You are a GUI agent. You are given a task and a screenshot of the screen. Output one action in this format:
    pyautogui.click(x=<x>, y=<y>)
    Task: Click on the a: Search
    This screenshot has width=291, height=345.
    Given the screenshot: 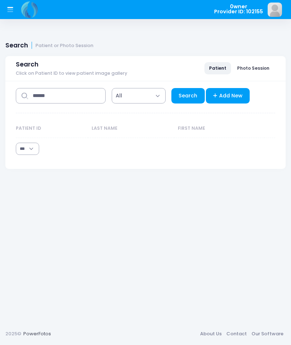 What is the action you would take?
    pyautogui.click(x=188, y=96)
    